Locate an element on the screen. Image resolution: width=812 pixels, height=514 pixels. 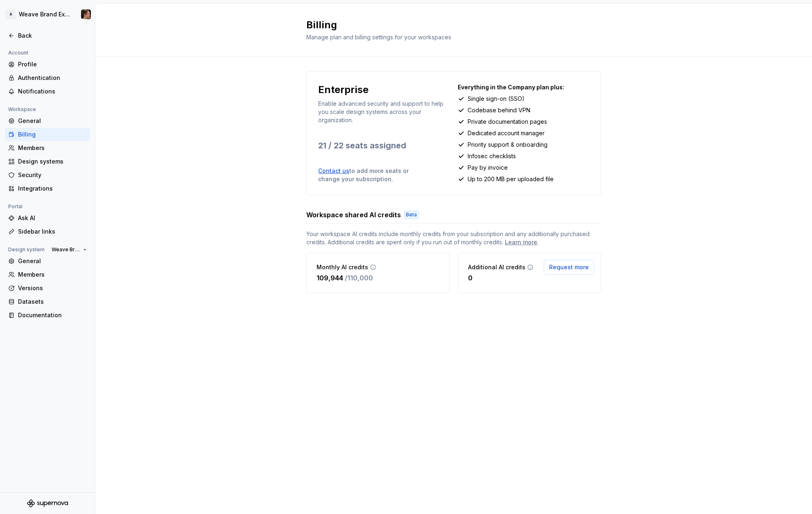
span: Your workspace AI credits include monthly credits from your subscription and any additionally pur... is located at coordinates (454, 238).